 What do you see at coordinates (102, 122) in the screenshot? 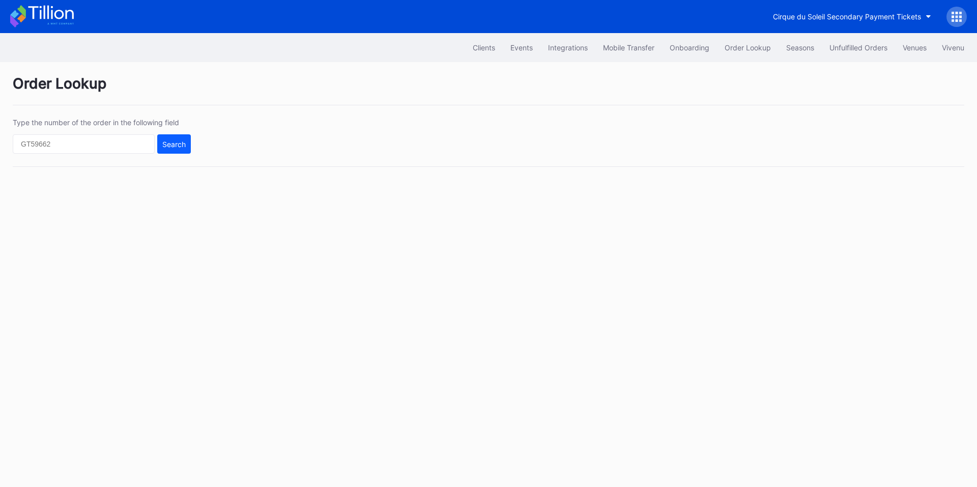
I see `div: Type the number of the order in the following field` at bounding box center [102, 122].